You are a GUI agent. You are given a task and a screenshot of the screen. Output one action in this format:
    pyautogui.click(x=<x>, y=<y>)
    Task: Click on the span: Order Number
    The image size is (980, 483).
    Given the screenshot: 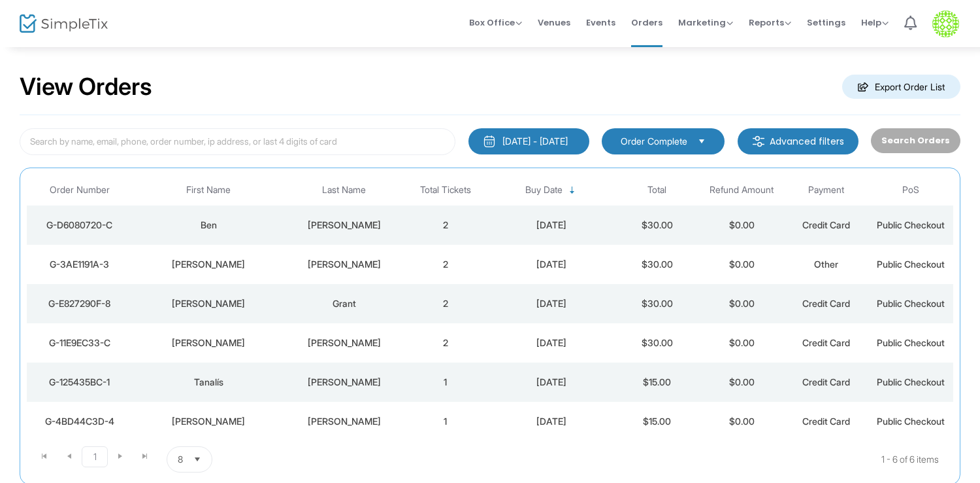 What is the action you would take?
    pyautogui.click(x=80, y=190)
    